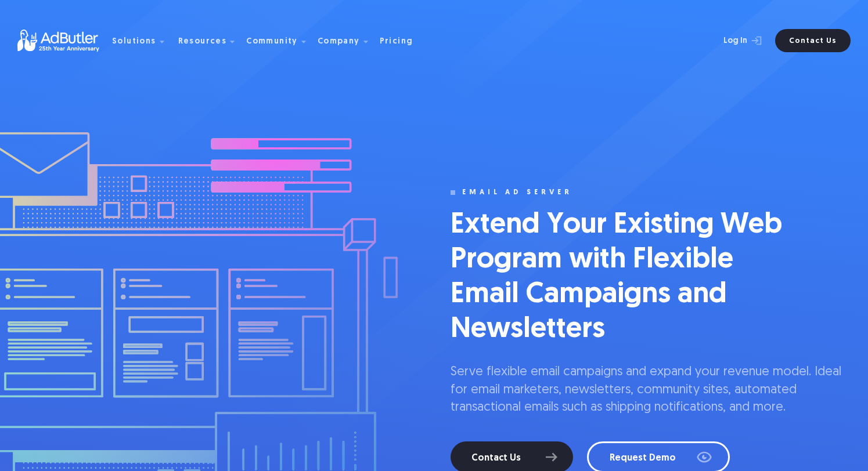  Describe the element at coordinates (518, 192) in the screenshot. I see `div: email ad server` at that location.